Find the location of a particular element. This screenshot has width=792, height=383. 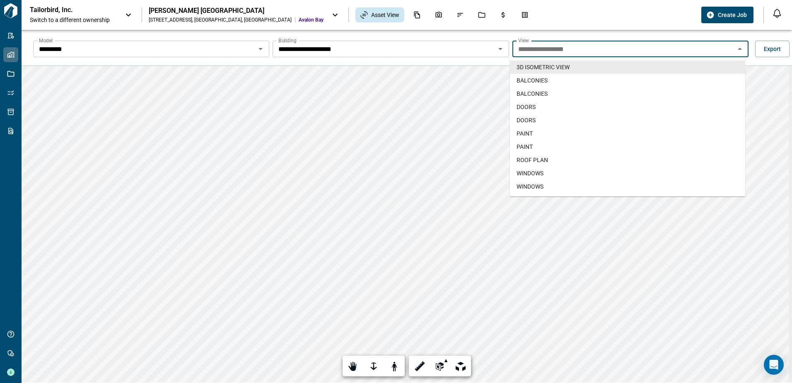

div: Budgets is located at coordinates (503, 15).